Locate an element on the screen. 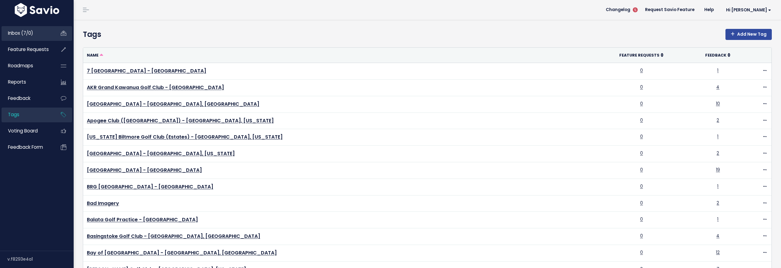 Image resolution: width=781 pixels, height=268 pixels. span: Roadmaps is located at coordinates (21, 65).